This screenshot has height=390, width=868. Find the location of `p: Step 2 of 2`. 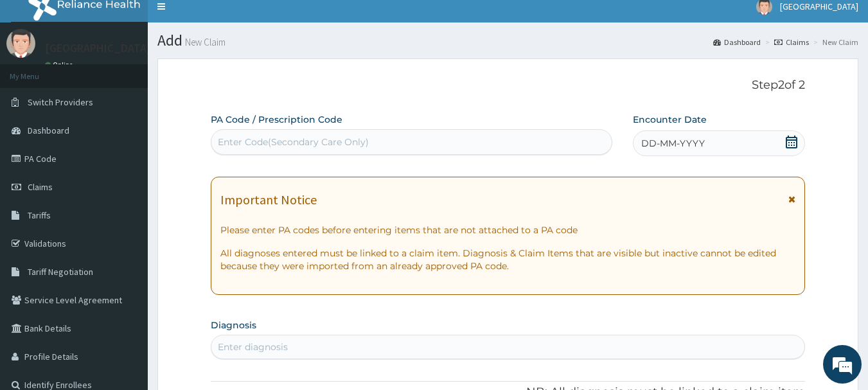

p: Step 2 of 2 is located at coordinates (508, 86).